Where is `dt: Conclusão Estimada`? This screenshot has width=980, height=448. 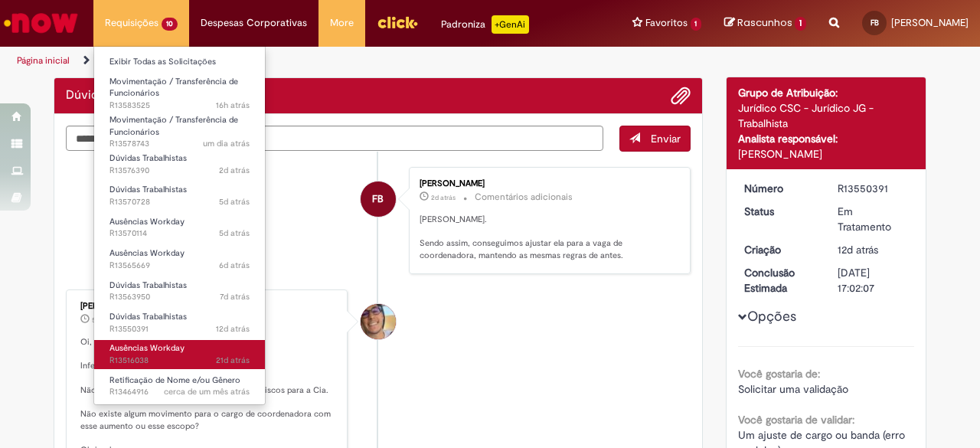 dt: Conclusão Estimada is located at coordinates (779, 280).